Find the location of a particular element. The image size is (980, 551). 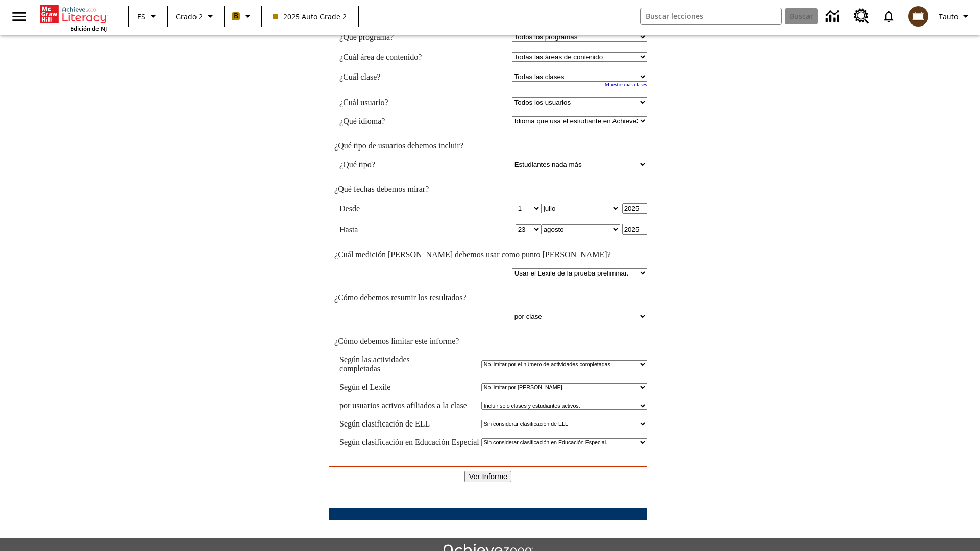

a: Muestre más clases is located at coordinates (626, 84).